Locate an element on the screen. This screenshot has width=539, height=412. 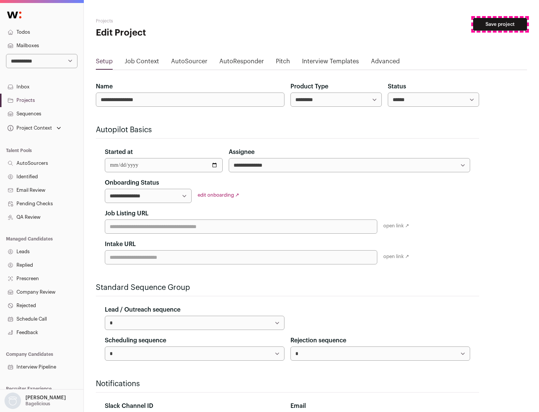
img: nopic.png is located at coordinates (13, 401).